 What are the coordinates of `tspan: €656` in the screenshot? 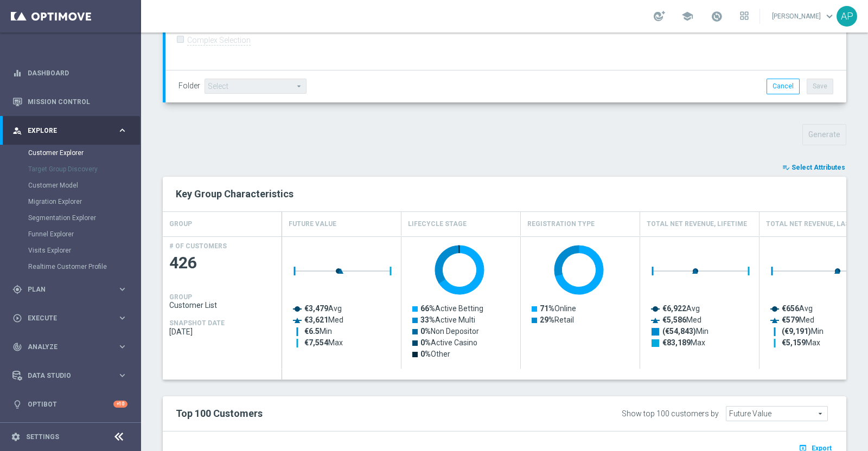 It's located at (791, 308).